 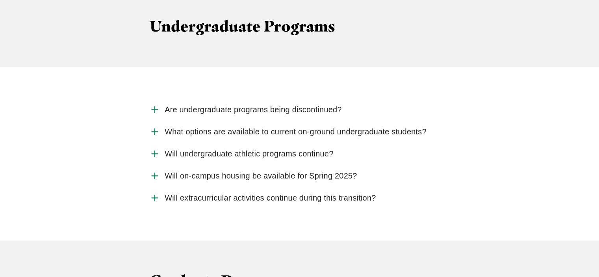 What do you see at coordinates (295, 131) in the screenshot?
I see `span: What options are available to current on-ground undergraduate students?` at bounding box center [295, 131].